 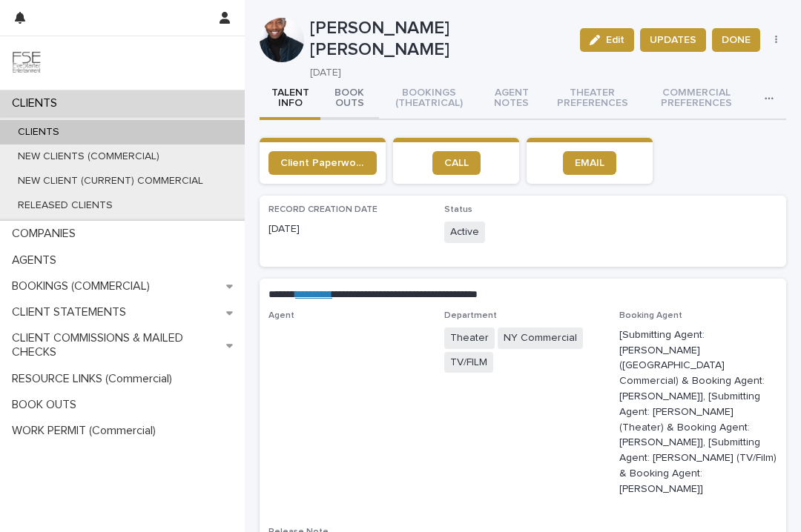 I want to click on p: AGENTS, so click(x=37, y=260).